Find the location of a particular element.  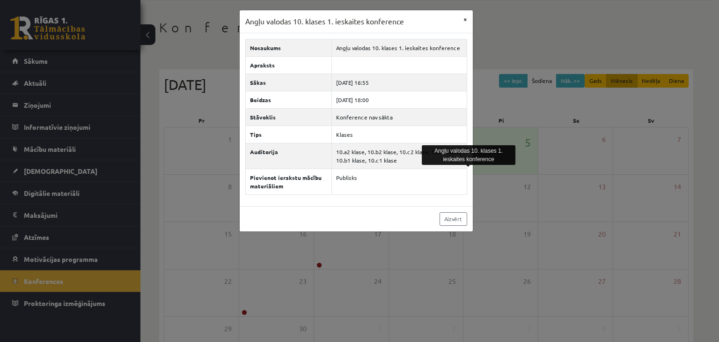

td: 10.a2 klase, 10.b2 klase, 10.c2 klase, 10.a1 klase, 10.b1 klase, 10.c1 klase is located at coordinates (399, 155).